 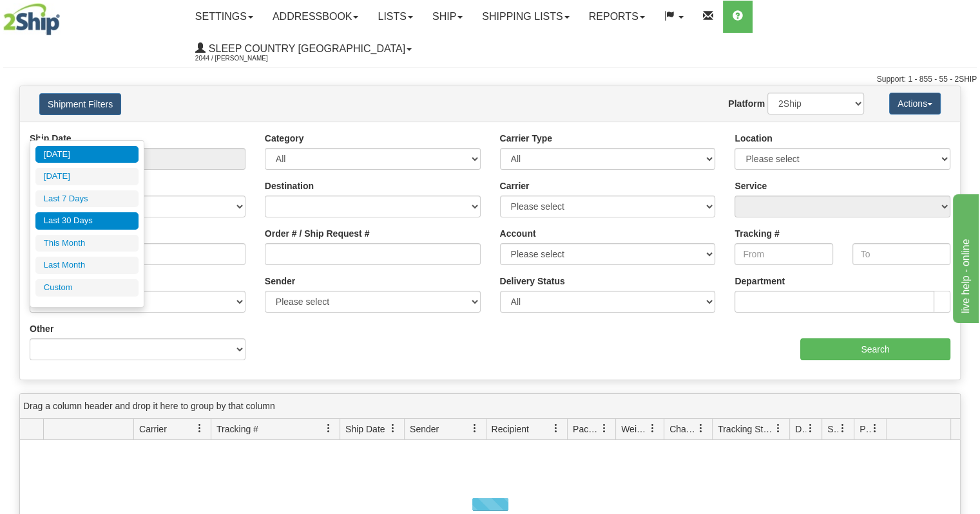 I want to click on div: live help - online, so click(x=65, y=16).